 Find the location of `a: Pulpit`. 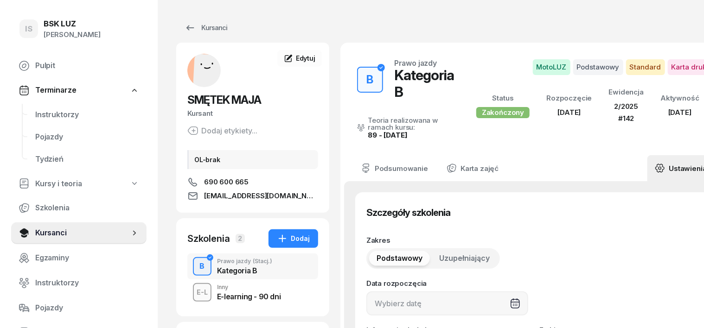

a: Pulpit is located at coordinates (79, 66).